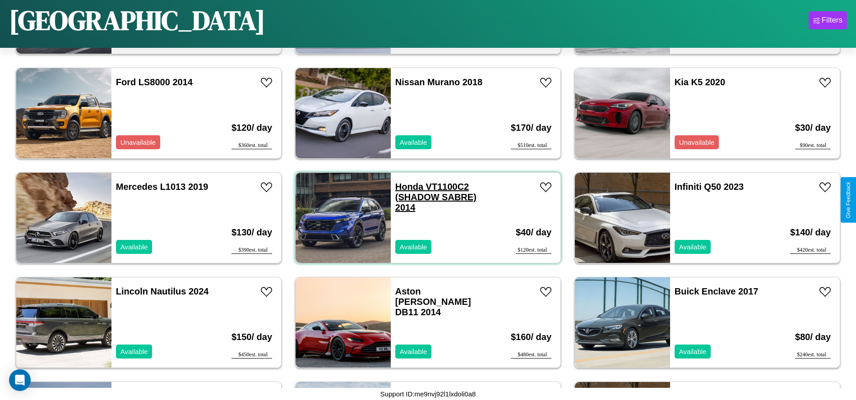 Image resolution: width=856 pixels, height=400 pixels. What do you see at coordinates (252, 337) in the screenshot?
I see `h3: $ 150 / day` at bounding box center [252, 337].